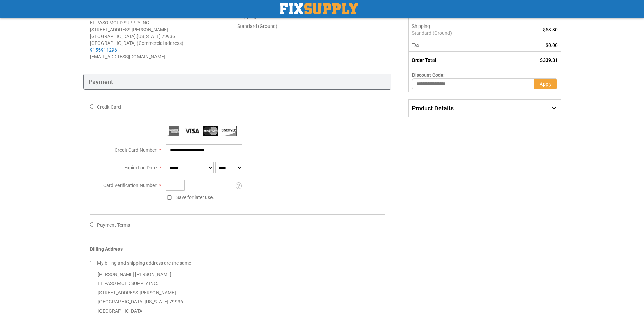 This screenshot has width=644, height=314. I want to click on span: Card Verification Number, so click(130, 185).